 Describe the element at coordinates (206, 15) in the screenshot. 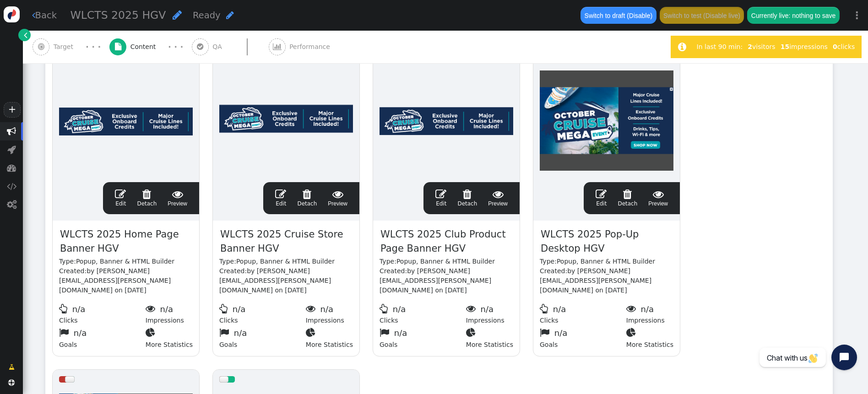

I see `span: Ready` at that location.